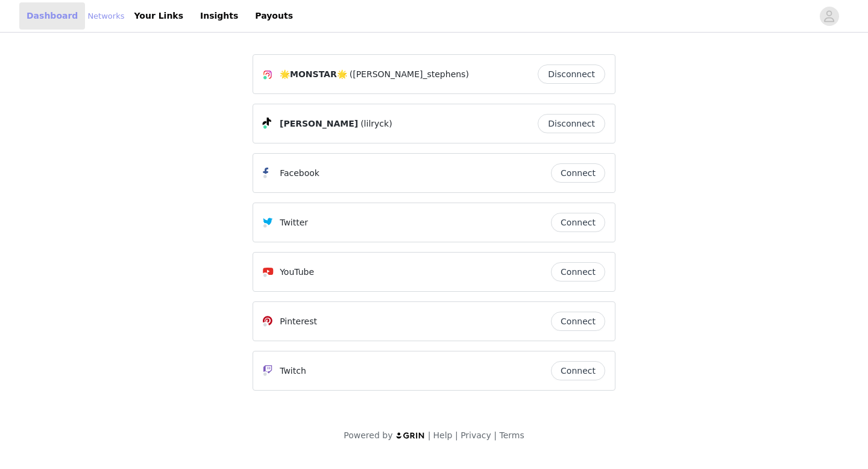  What do you see at coordinates (443, 436) in the screenshot?
I see `a: Help` at bounding box center [443, 436].